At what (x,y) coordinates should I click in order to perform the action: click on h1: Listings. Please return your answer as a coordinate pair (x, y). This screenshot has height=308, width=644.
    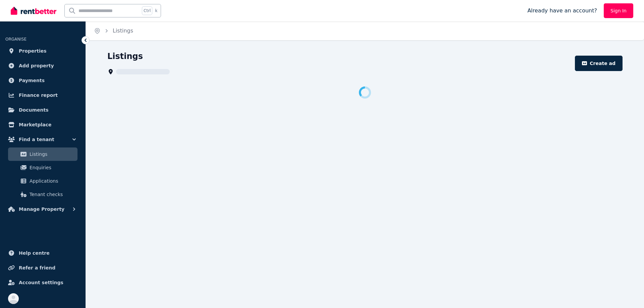
    Looking at the image, I should click on (125, 56).